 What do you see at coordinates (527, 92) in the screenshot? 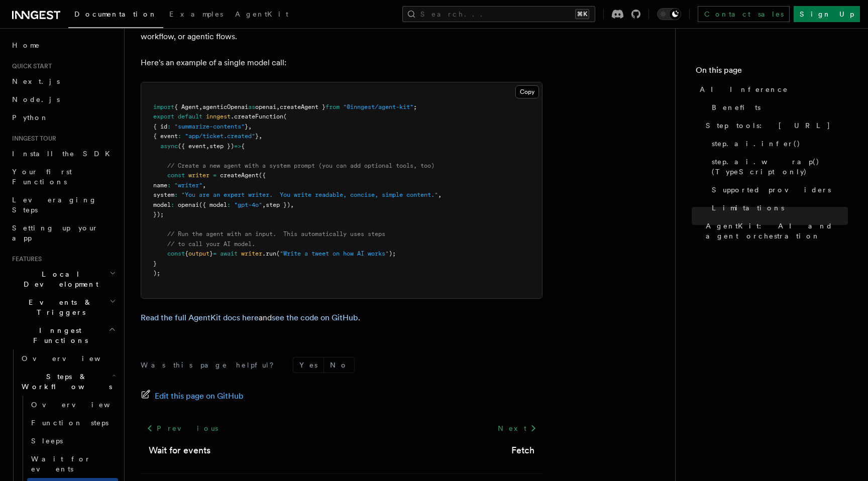
I see `button: Copy` at bounding box center [527, 92].